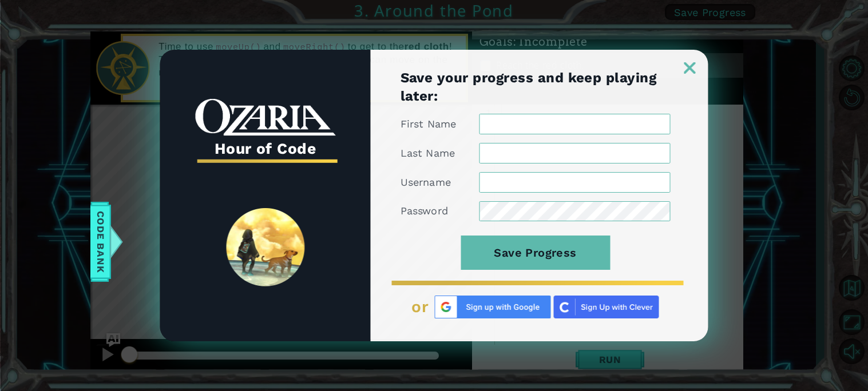  Describe the element at coordinates (101, 242) in the screenshot. I see `span: Code Bank` at that location.